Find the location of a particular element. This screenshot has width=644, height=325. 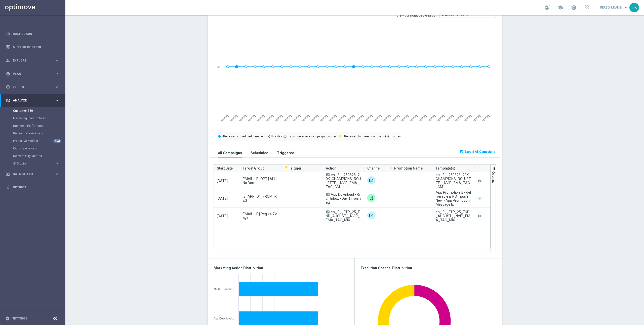

button: Data Studio keyboard_arrow_right is located at coordinates (32, 174).